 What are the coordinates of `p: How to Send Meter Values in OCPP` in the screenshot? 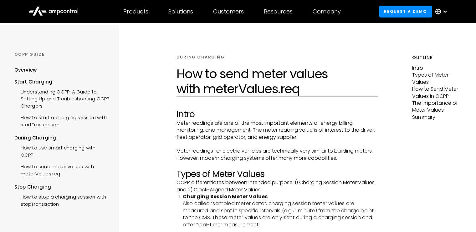 It's located at (436, 93).